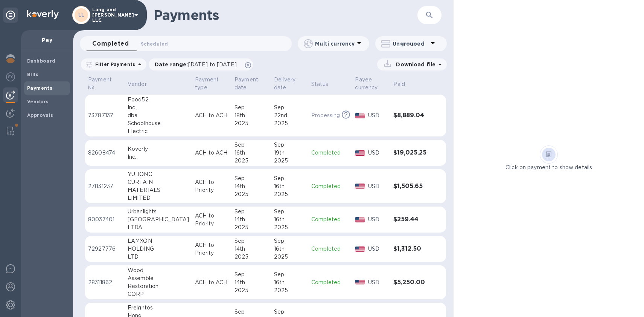  Describe the element at coordinates (47, 40) in the screenshot. I see `p: Pay` at that location.